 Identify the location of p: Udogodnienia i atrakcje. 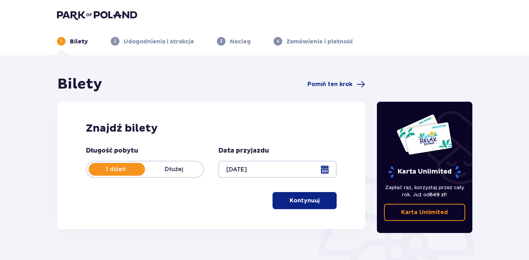
(159, 42).